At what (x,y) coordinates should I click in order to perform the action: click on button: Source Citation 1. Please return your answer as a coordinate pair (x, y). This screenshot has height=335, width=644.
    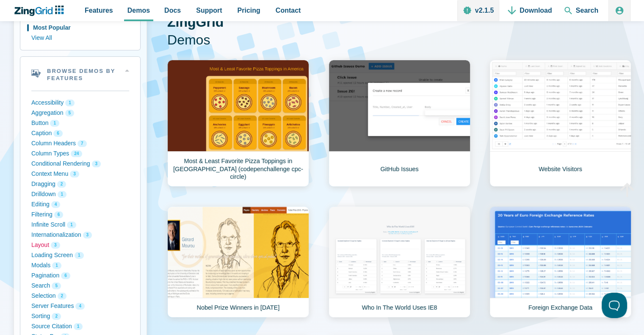
    Looking at the image, I should click on (80, 327).